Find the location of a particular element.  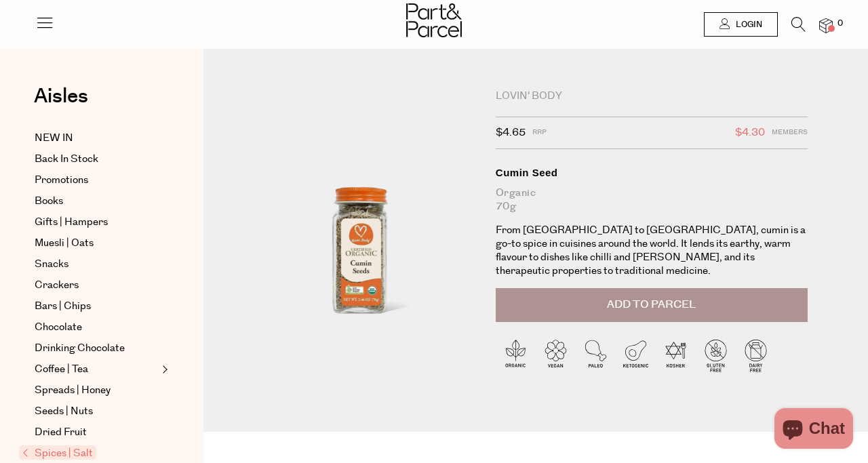

div: Lovin' Body is located at coordinates (652, 96).